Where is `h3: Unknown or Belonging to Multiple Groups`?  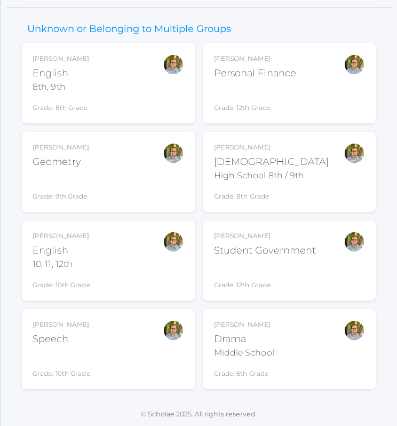
h3: Unknown or Belonging to Multiple Groups is located at coordinates (129, 29).